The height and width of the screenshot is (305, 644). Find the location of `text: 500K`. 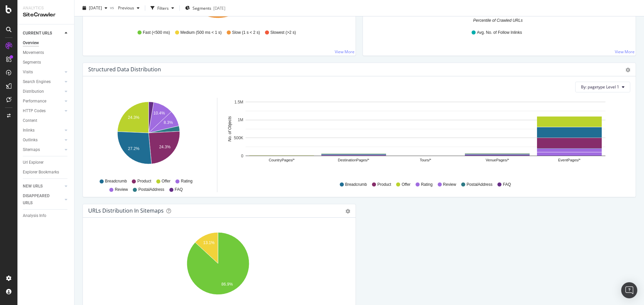

text: 500K is located at coordinates (238, 138).